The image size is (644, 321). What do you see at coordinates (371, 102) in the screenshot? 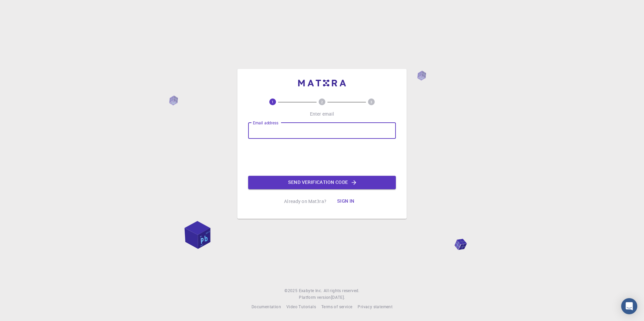
I see `text: 3` at bounding box center [371, 102].